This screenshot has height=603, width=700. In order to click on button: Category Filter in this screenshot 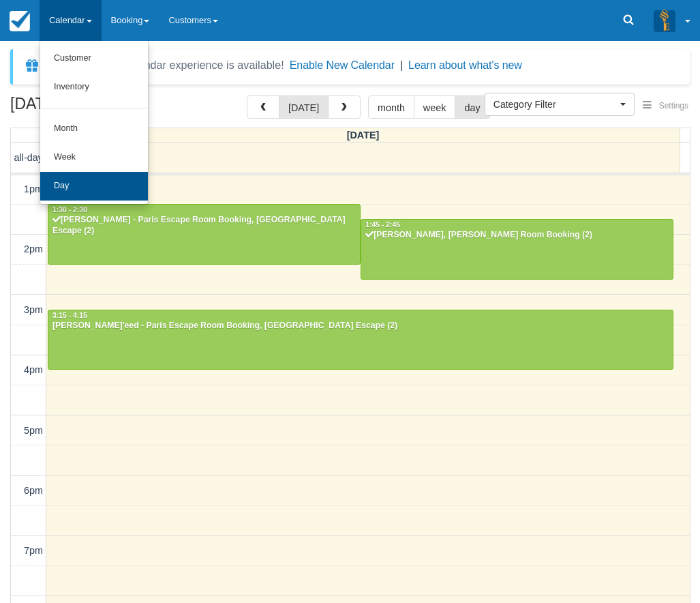, I will do `click(559, 104)`.